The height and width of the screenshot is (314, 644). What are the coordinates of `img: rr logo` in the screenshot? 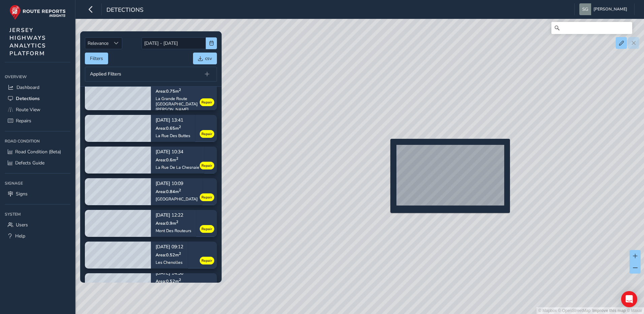 It's located at (37, 12).